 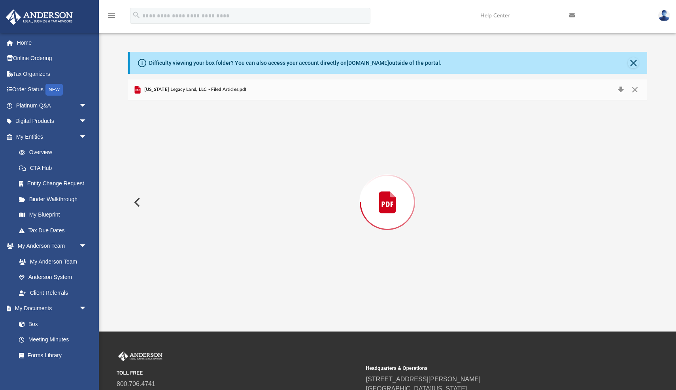 I want to click on a: My Blueprint, so click(x=53, y=215).